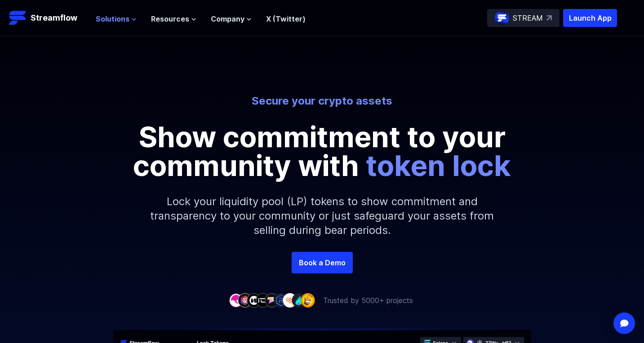 This screenshot has height=343, width=644. I want to click on p: STREAM, so click(527, 18).